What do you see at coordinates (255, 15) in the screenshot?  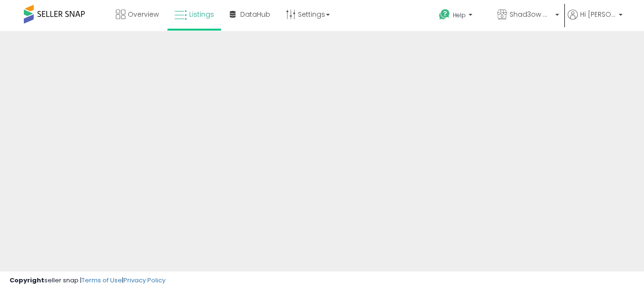 I see `span: DataHub` at bounding box center [255, 15].